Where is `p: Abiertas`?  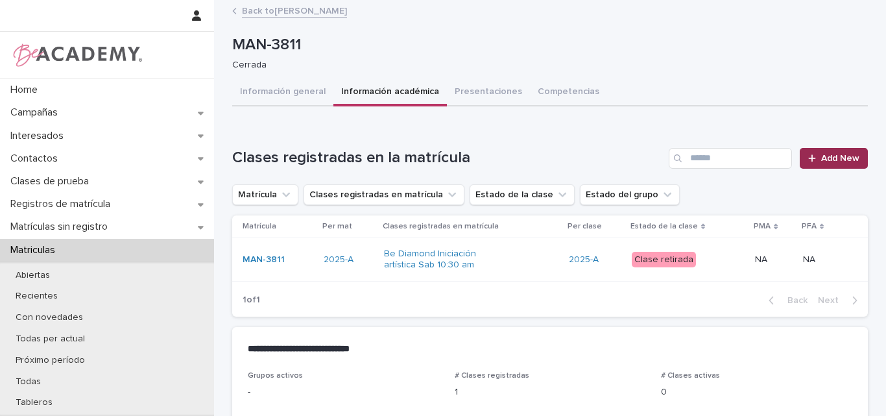
p: Abiertas is located at coordinates (32, 275).